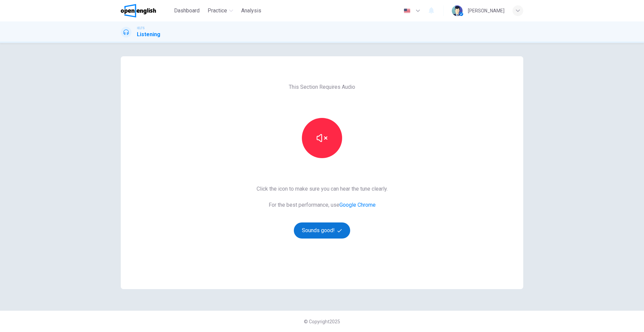  What do you see at coordinates (322, 230) in the screenshot?
I see `button: Sounds good!` at bounding box center [322, 230].